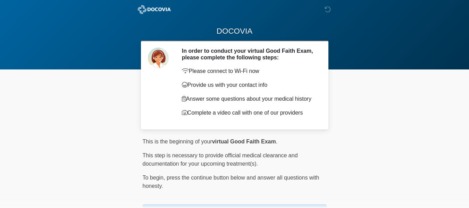 The image size is (469, 208). What do you see at coordinates (244, 141) in the screenshot?
I see `strong: virtual Good Faith Exam` at bounding box center [244, 141].